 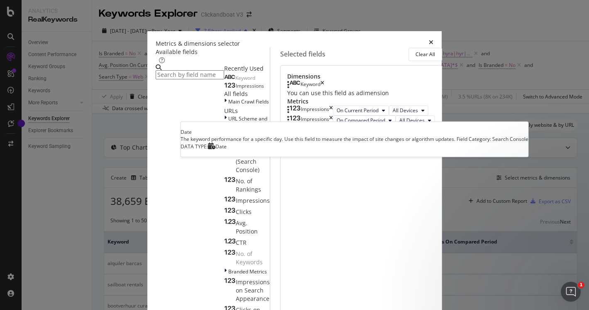 What do you see at coordinates (361, 120) in the screenshot?
I see `span: On Compared Period` at bounding box center [361, 120].